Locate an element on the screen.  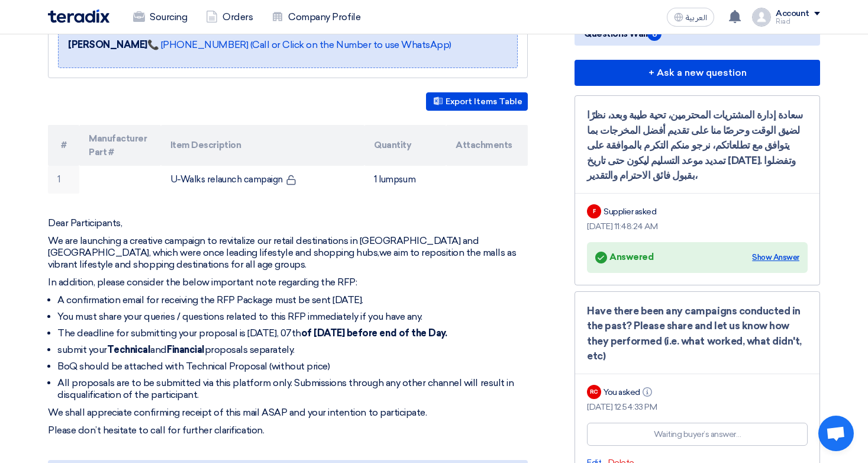
strong: Financial is located at coordinates (186, 349).